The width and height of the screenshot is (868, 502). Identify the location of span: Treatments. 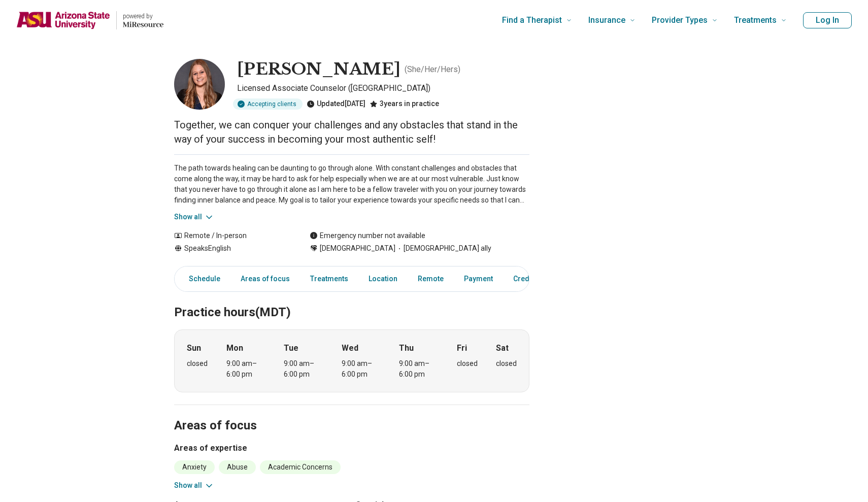
(755, 20).